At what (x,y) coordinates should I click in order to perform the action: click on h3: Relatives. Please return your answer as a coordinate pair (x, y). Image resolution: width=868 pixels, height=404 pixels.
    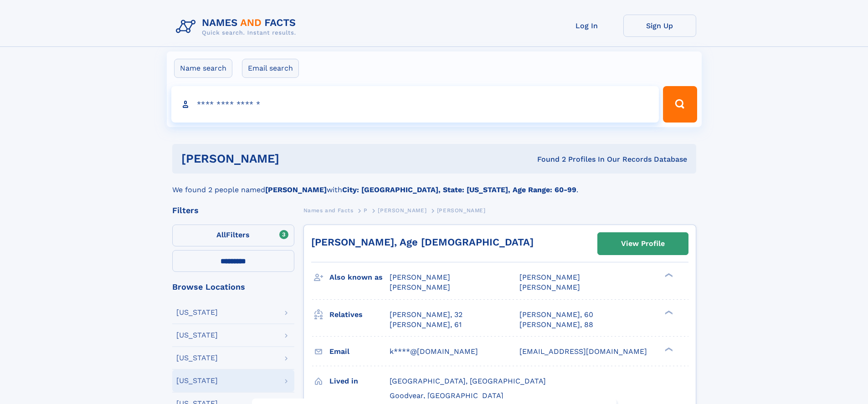
    Looking at the image, I should click on (359, 315).